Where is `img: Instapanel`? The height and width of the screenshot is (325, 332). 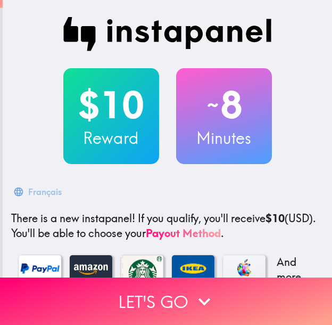
img: Instapanel is located at coordinates (168, 34).